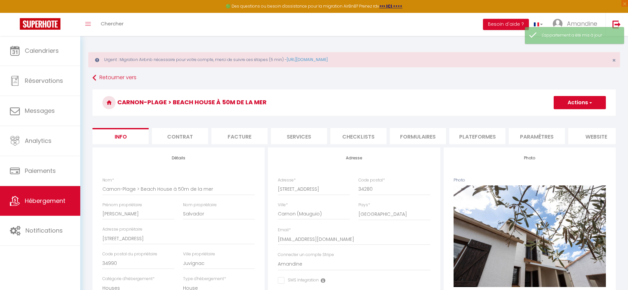 This screenshot has height=290, width=628. I want to click on h3: Carnon-Plage > Beach House à 50m de la mer, so click(354, 103).